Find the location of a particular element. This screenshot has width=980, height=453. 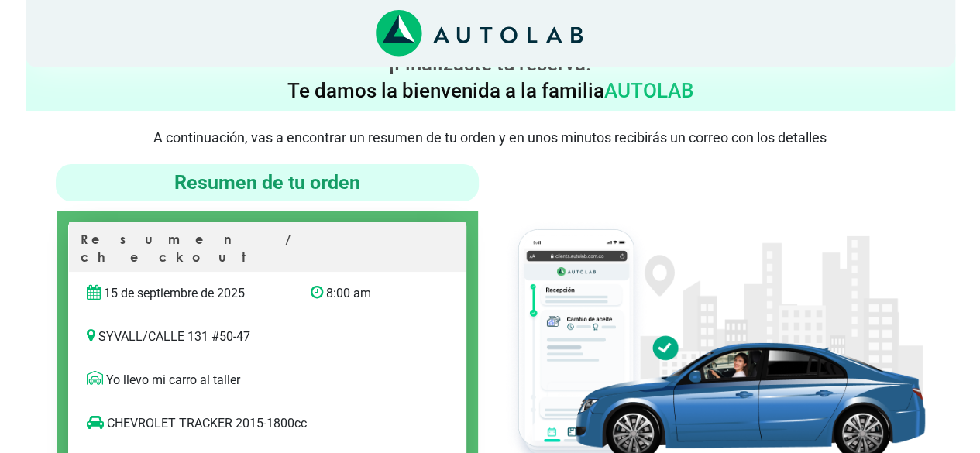

p: Resumen / checkout is located at coordinates (267, 251).